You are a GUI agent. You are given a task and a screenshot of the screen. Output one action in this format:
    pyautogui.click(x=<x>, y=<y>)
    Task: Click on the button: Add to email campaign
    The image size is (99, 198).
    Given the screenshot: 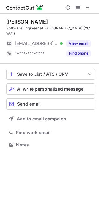 What is the action you would take?
    pyautogui.click(x=51, y=119)
    